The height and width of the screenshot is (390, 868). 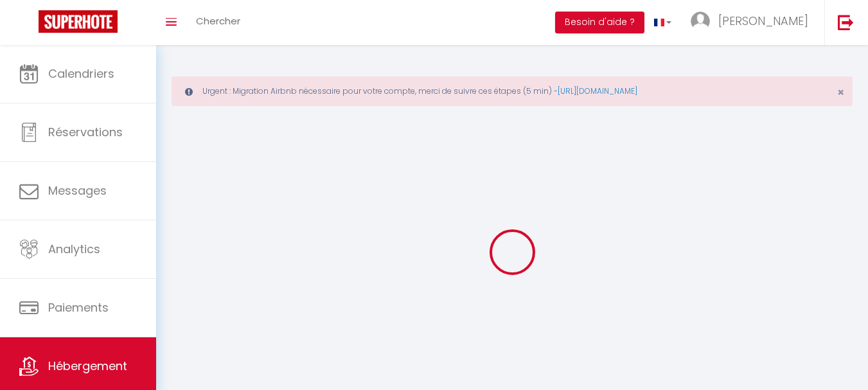 I want to click on span: Calendriers, so click(x=81, y=74).